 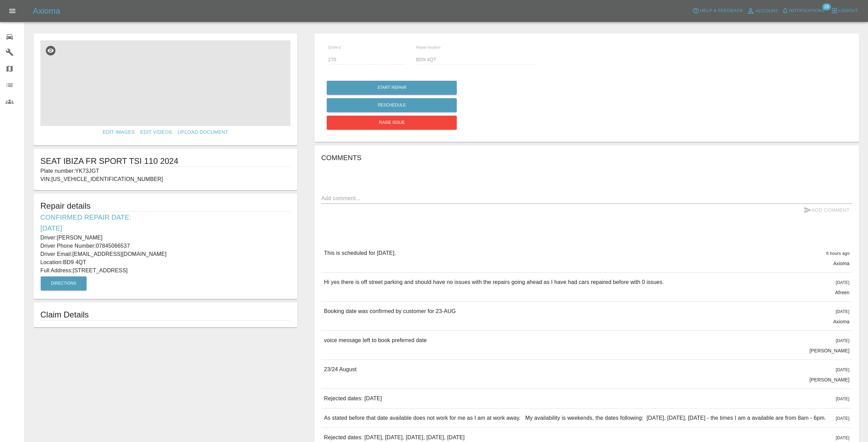 What do you see at coordinates (340, 369) in the screenshot?
I see `p: 23/24 August` at bounding box center [340, 369].